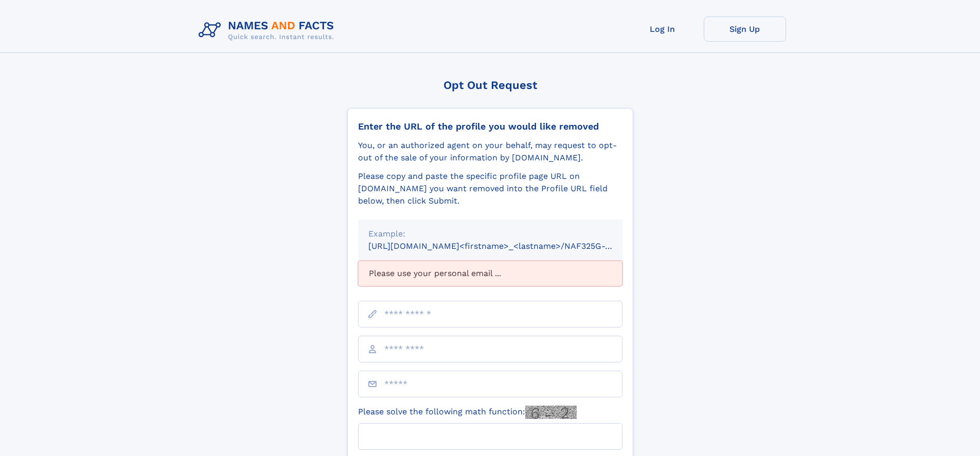 The height and width of the screenshot is (456, 980). Describe the element at coordinates (490, 273) in the screenshot. I see `div: Please use your personal email ...` at that location.